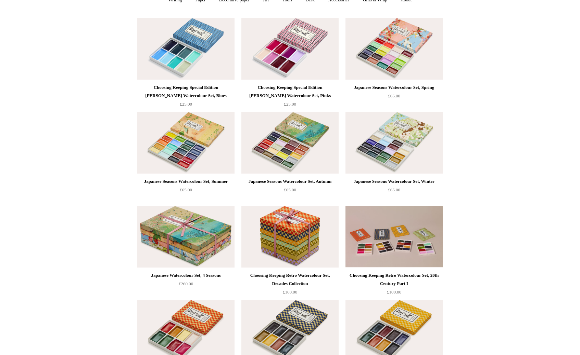 The height and width of the screenshot is (355, 580). What do you see at coordinates (290, 280) in the screenshot?
I see `div: Choosing Keeping Retro Watercolour Set, Decades Collection` at bounding box center [290, 280].